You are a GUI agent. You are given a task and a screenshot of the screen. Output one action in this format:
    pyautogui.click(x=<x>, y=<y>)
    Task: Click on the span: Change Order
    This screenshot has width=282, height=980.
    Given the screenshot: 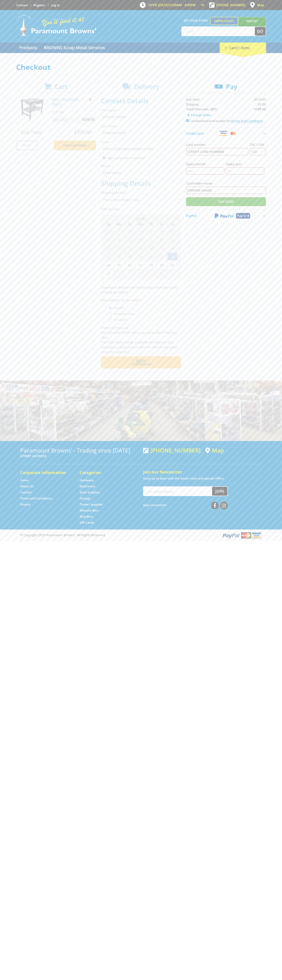 What is the action you would take?
    pyautogui.click(x=201, y=115)
    